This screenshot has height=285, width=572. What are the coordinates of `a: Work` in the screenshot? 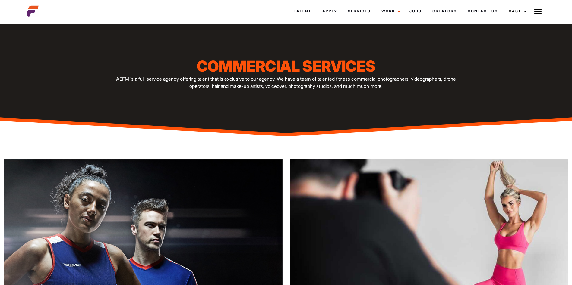 It's located at (390, 11).